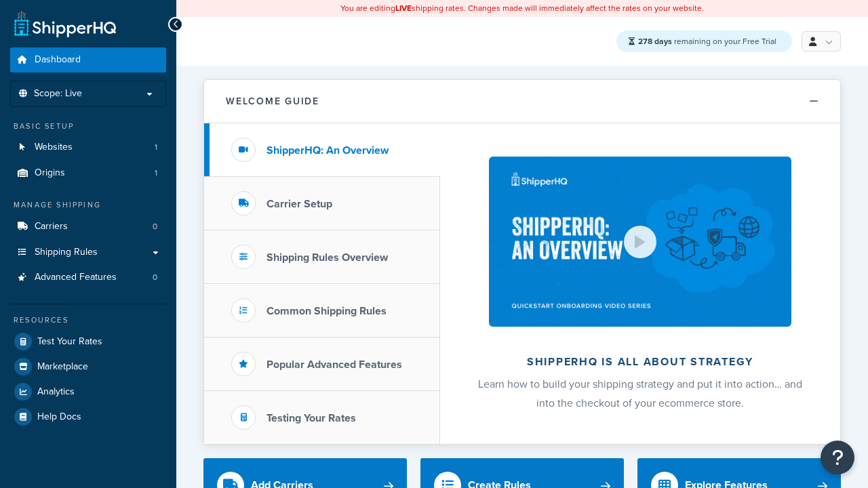  I want to click on span: Learn how to build your shipping strategy and put it into action… and into the checkout of your e..., so click(639, 393).